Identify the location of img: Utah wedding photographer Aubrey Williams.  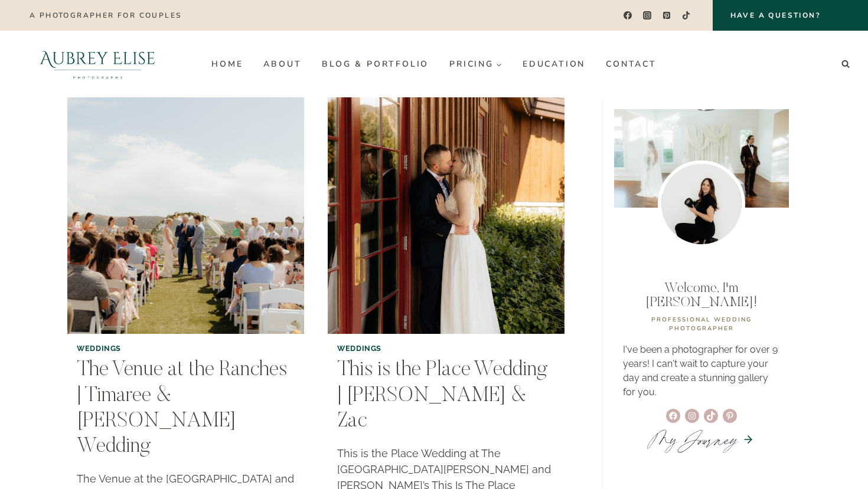
(702, 204).